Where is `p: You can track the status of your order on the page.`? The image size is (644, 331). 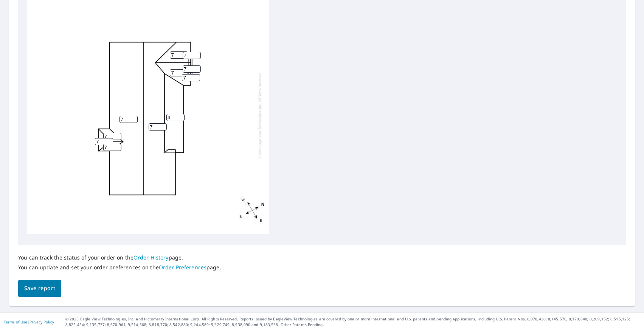
p: You can track the status of your order on the page. is located at coordinates (120, 258).